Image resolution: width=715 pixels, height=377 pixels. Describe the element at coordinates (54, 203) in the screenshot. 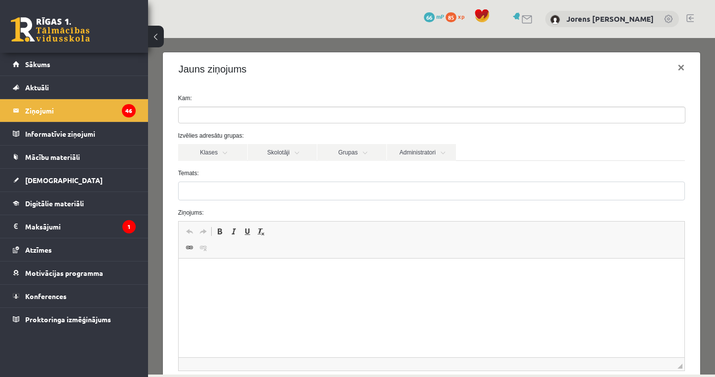

I see `span: Digitālie materiāli` at that location.